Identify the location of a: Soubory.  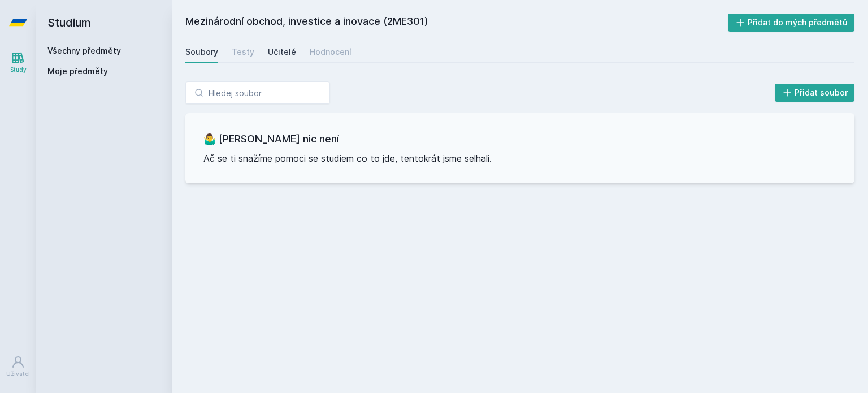
(202, 52).